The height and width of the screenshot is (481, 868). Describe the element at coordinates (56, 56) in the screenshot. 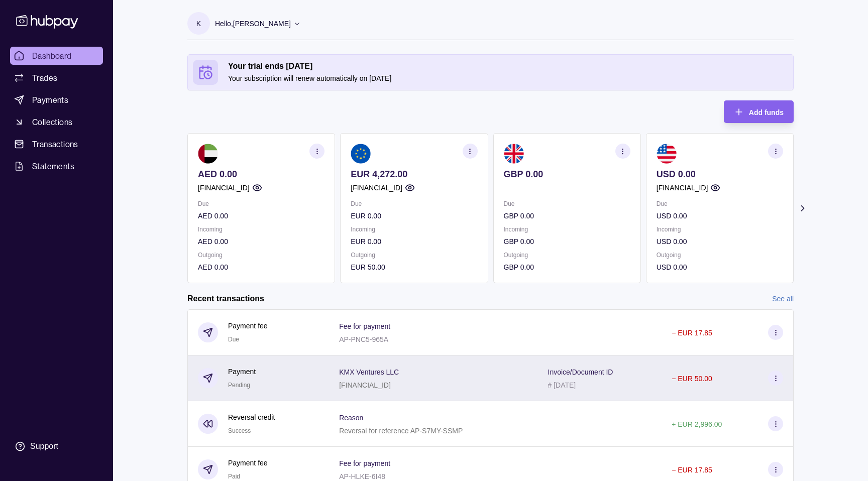

I see `a: Dashboard` at that location.